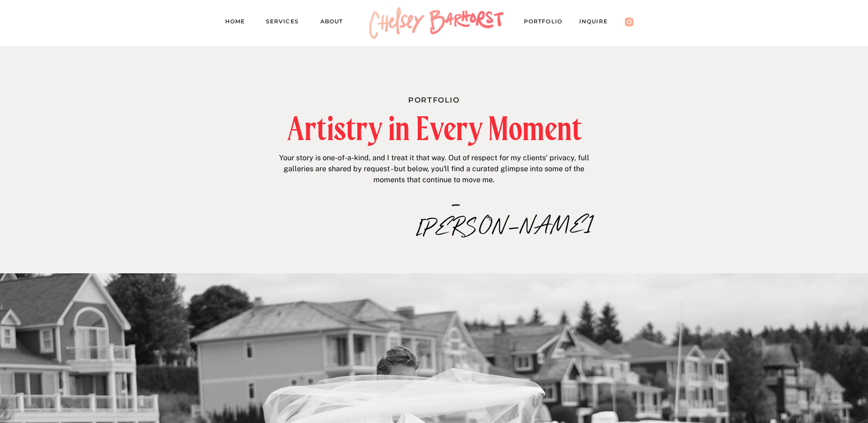  I want to click on h2: Artistry in Every Moment, so click(434, 128).